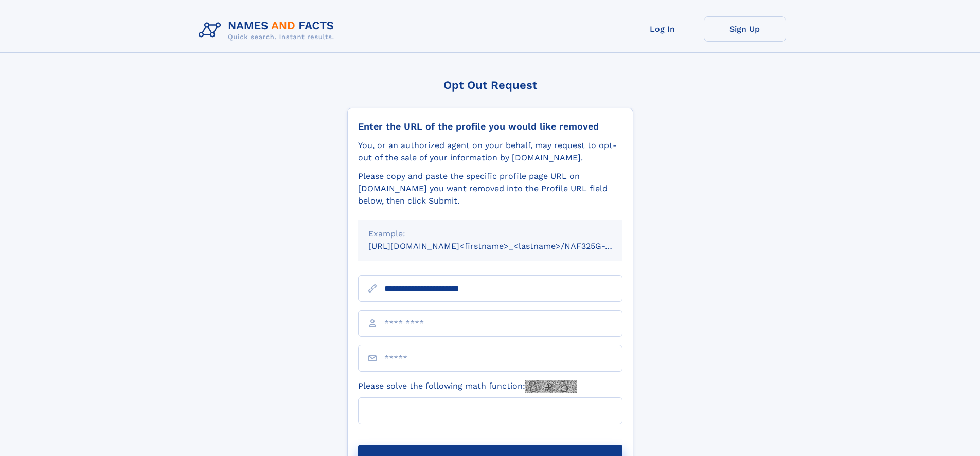 This screenshot has height=456, width=980. Describe the element at coordinates (490, 152) in the screenshot. I see `div: You, or an authorized agent on your behalf, may request to opt-out of the sale of your informatio...` at that location.